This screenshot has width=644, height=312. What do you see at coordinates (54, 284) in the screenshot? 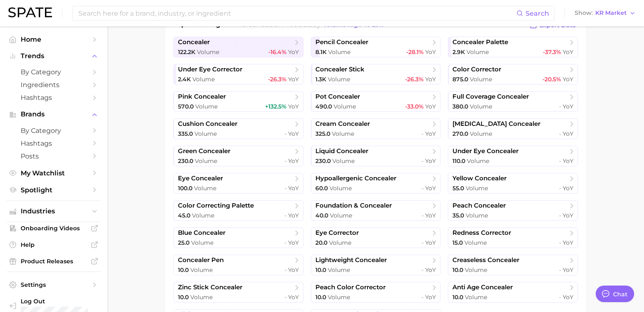
I see `span: Settings` at bounding box center [54, 284].